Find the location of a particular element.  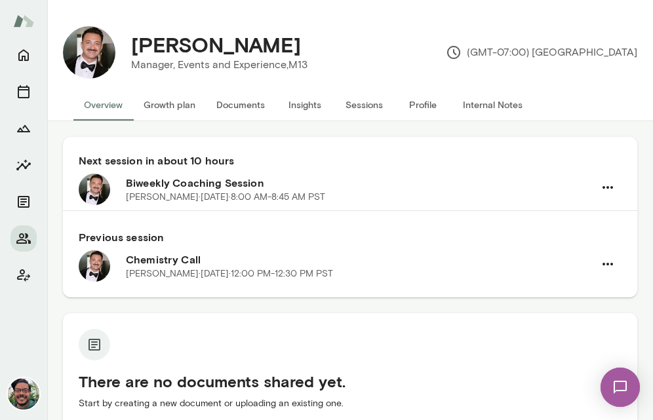

button: Internal Notes is located at coordinates (492, 105).